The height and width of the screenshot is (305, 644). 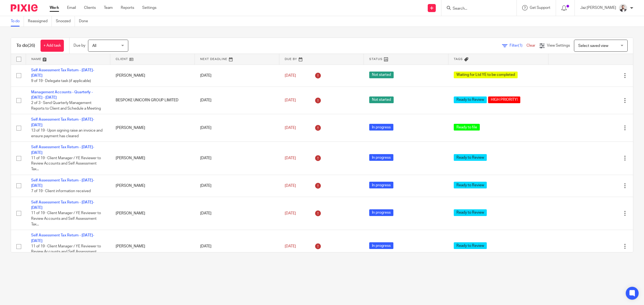 What do you see at coordinates (540, 8) in the screenshot?
I see `span: Get Support` at bounding box center [540, 8].